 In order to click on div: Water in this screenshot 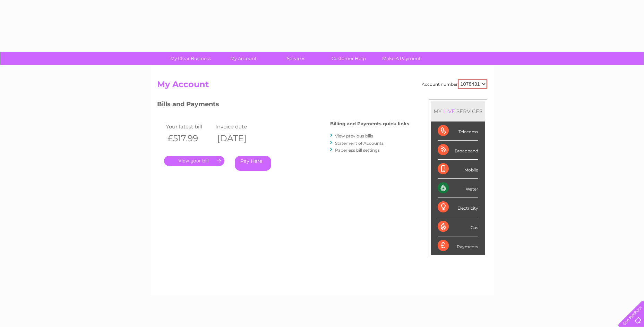, I will do `click(458, 188)`.